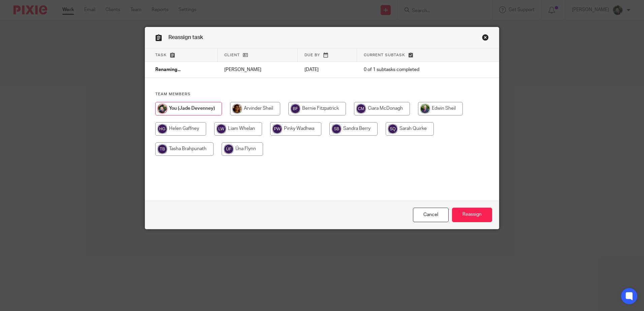  What do you see at coordinates (186, 37) in the screenshot?
I see `span: Reassign task` at bounding box center [186, 37].